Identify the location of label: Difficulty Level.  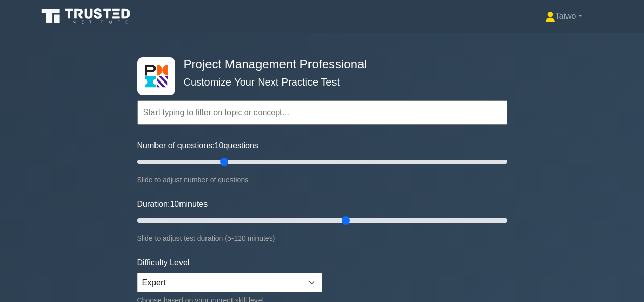
(163, 263).